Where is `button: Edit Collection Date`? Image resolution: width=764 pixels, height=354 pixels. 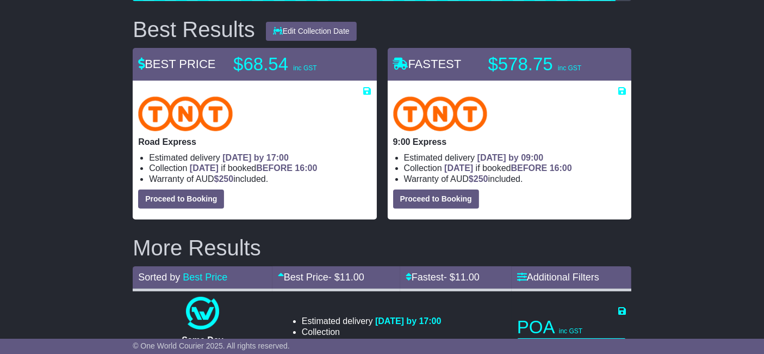 button: Edit Collection Date is located at coordinates (311, 31).